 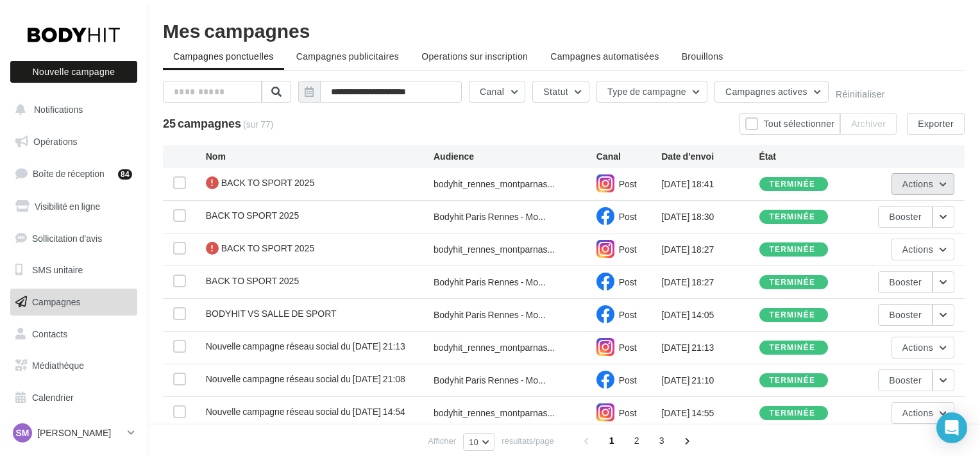 What do you see at coordinates (474, 441) in the screenshot?
I see `span: 10` at bounding box center [474, 441].